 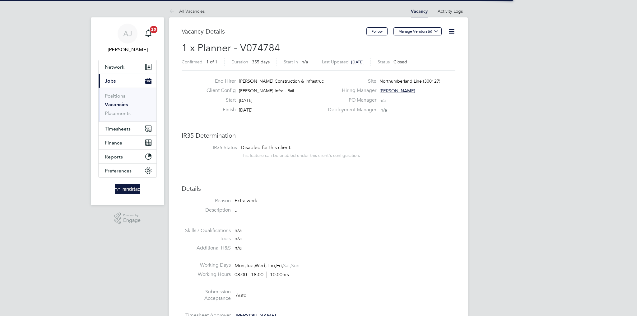 I want to click on label: Tools, so click(x=206, y=239).